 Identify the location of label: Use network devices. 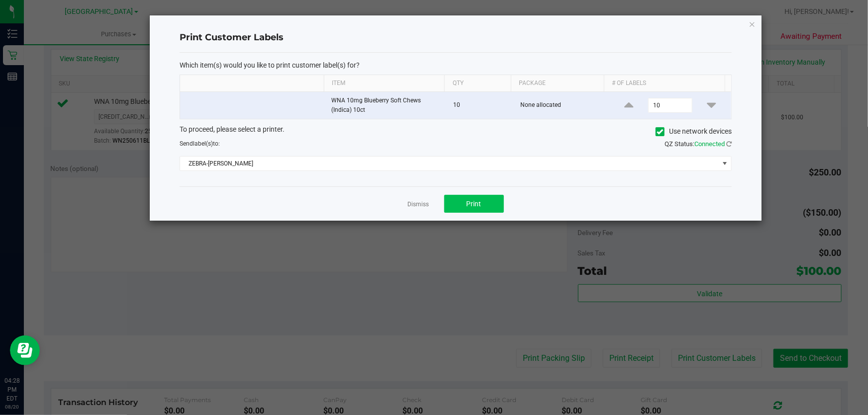
(693, 131).